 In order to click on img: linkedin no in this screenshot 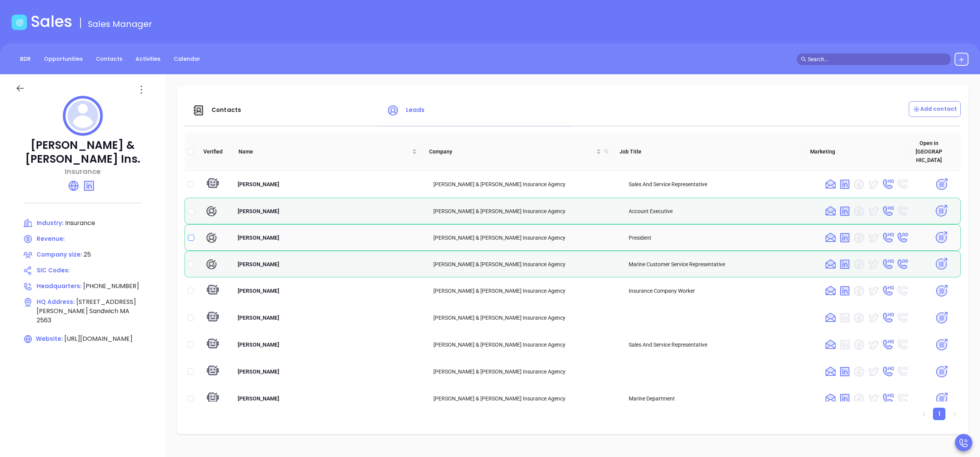, I will do `click(844, 318)`.